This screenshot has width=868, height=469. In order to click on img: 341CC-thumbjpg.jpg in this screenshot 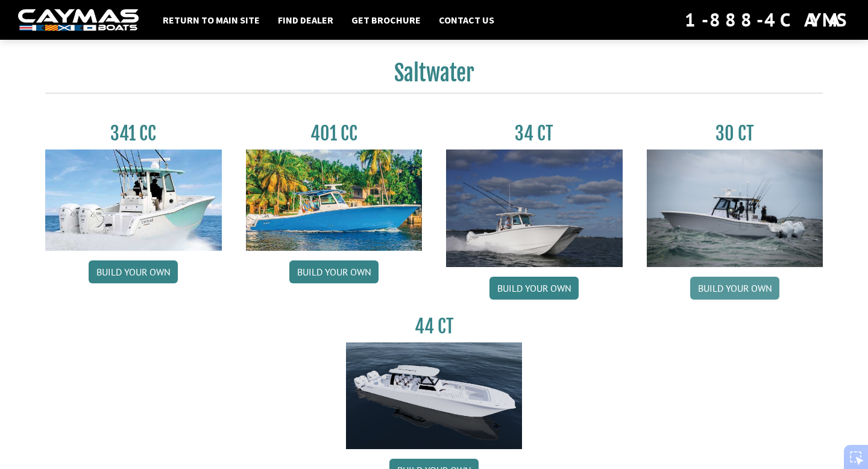, I will do `click(133, 200)`.